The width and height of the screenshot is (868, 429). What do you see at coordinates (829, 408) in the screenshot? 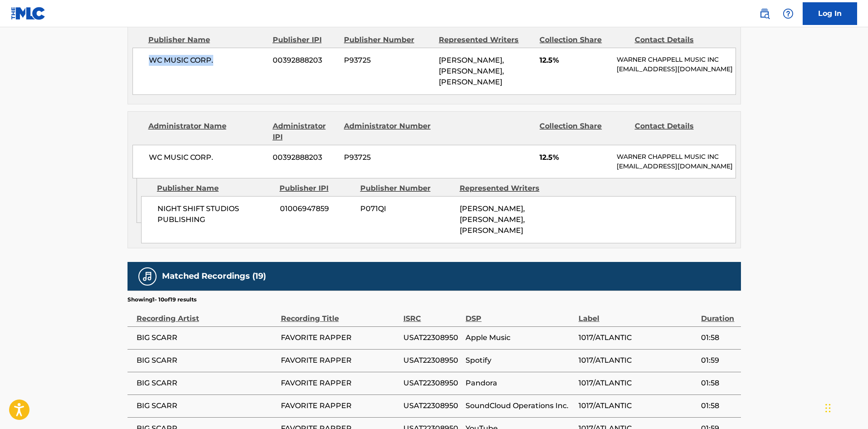
I see `div: Drag` at bounding box center [829, 408].